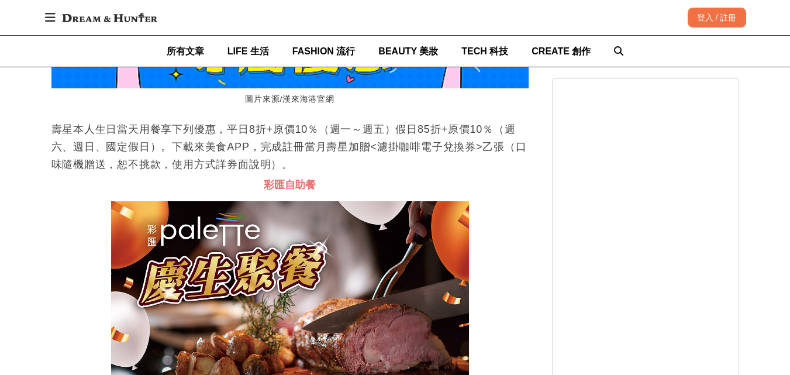 The width and height of the screenshot is (790, 375). Describe the element at coordinates (485, 51) in the screenshot. I see `span: TECH 科技` at that location.